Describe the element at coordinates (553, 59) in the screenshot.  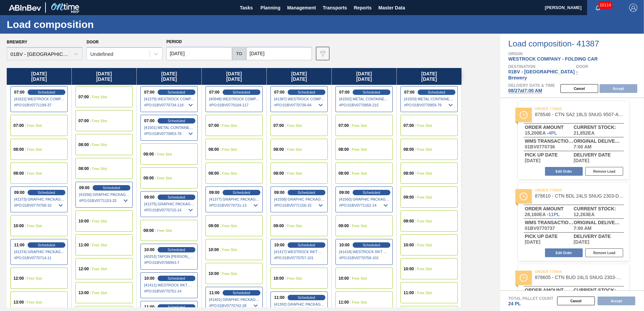
I see `span: WESTROCK COMPANY - FOLDING CAR` at that location.